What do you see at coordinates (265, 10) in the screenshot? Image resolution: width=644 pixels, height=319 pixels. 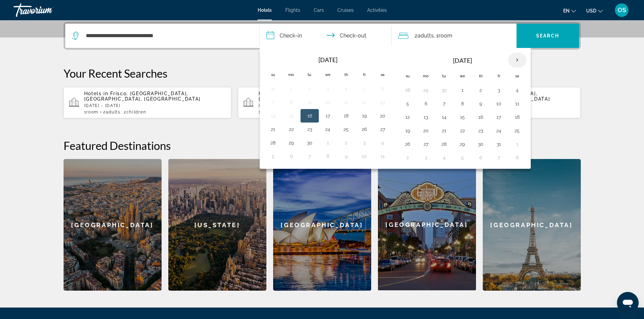 I see `a: Hotels` at bounding box center [265, 10].